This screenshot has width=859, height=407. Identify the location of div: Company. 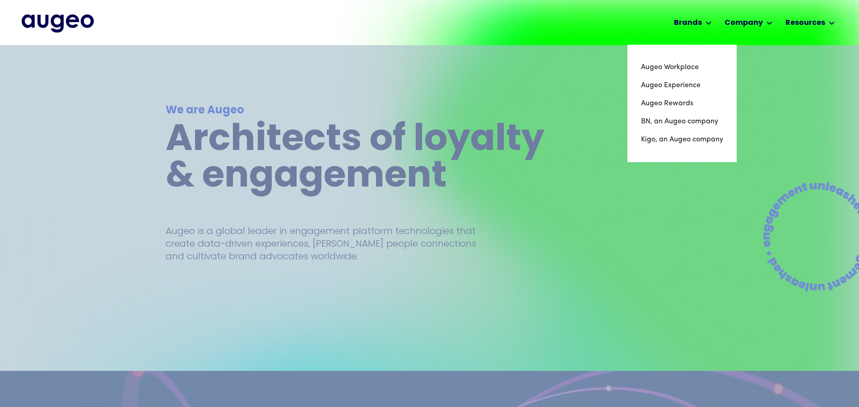
(744, 23).